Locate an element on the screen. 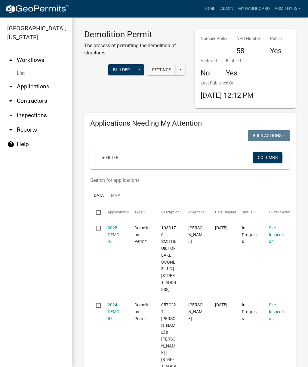  span: Gregory Robbins is located at coordinates (196, 235).